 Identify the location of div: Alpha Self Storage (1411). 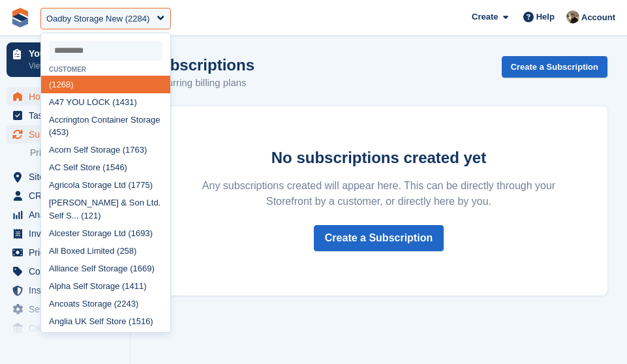
(106, 286).